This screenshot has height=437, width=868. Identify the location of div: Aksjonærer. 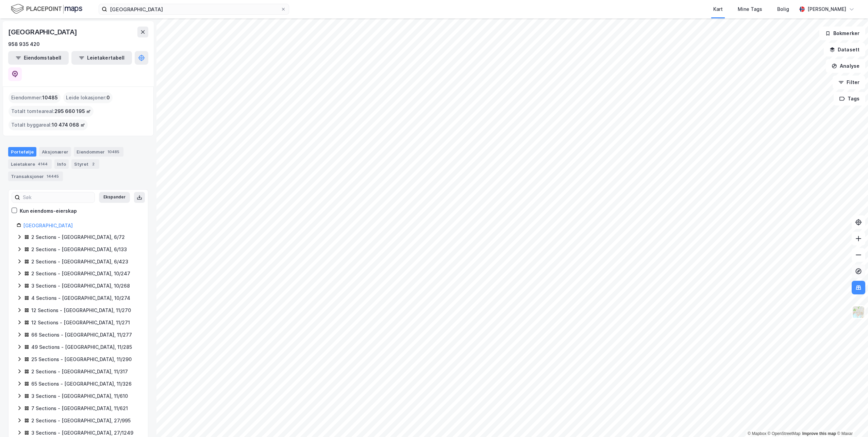
(55, 152).